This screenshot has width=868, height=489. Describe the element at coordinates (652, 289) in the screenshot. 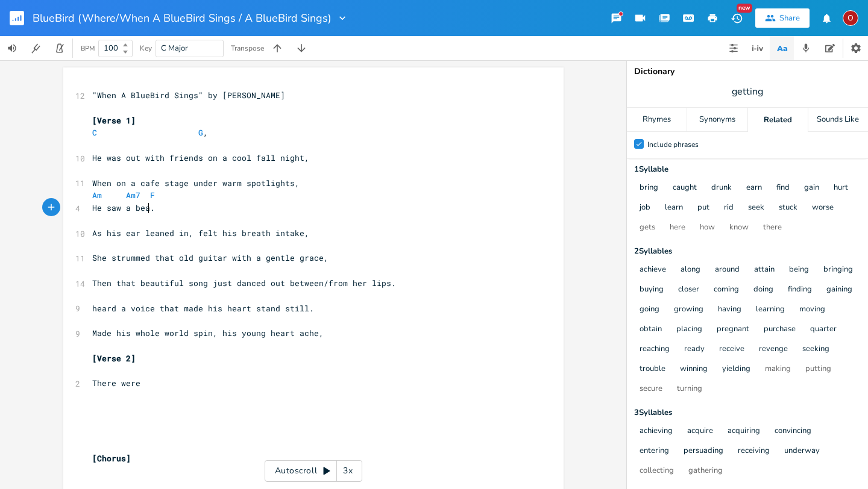

I see `button: buying` at that location.